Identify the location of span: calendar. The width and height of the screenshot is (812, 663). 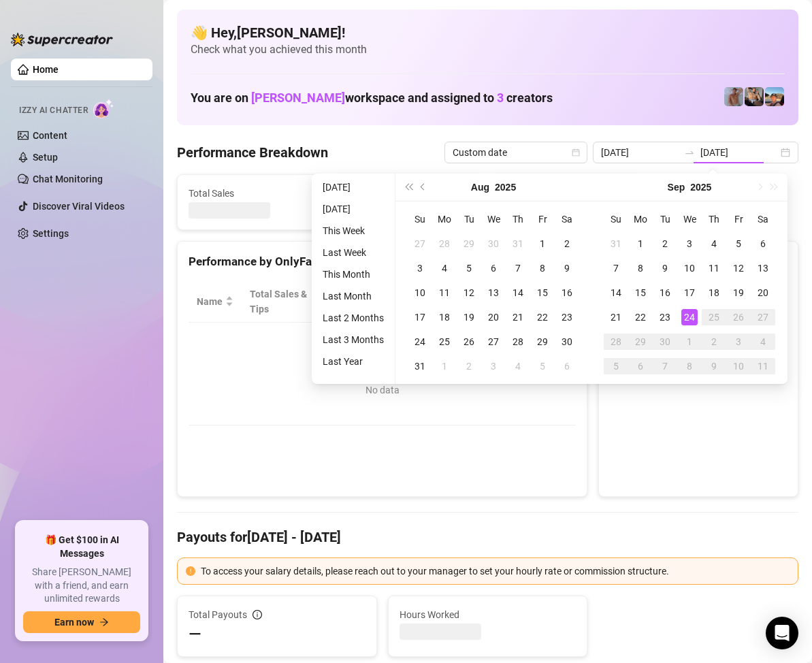
(576, 152).